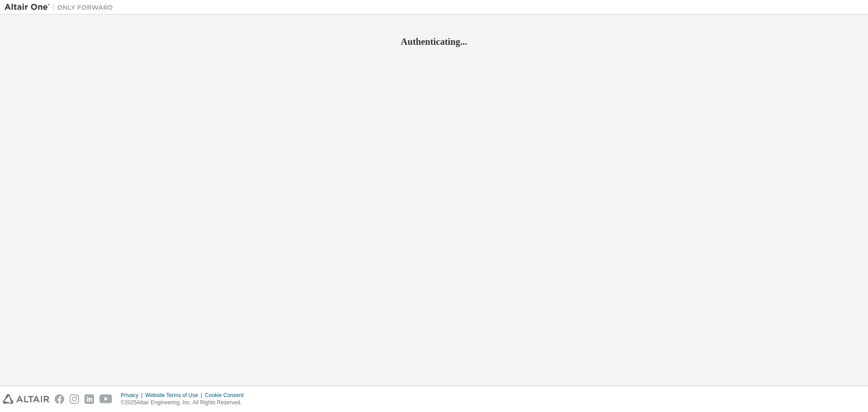 The height and width of the screenshot is (412, 868). I want to click on img: Altair One, so click(61, 7).